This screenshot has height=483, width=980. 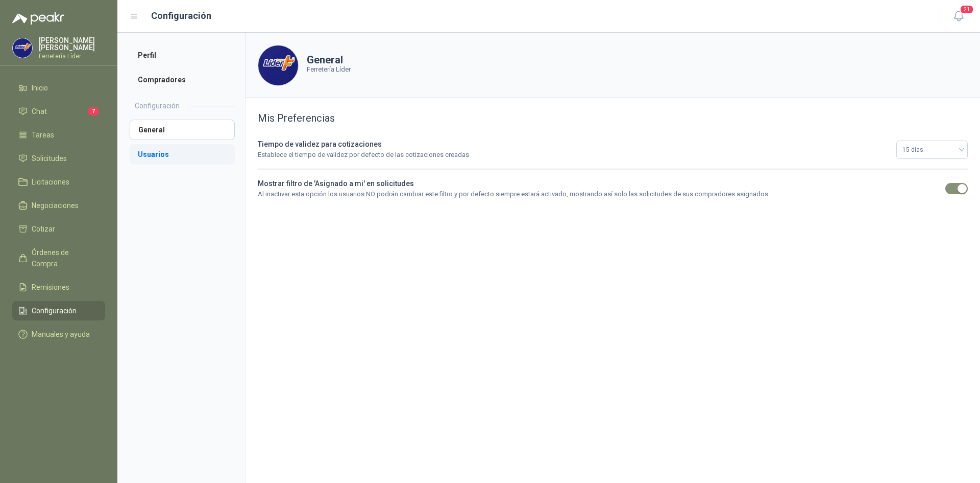 I want to click on a: Chat7, so click(x=59, y=112).